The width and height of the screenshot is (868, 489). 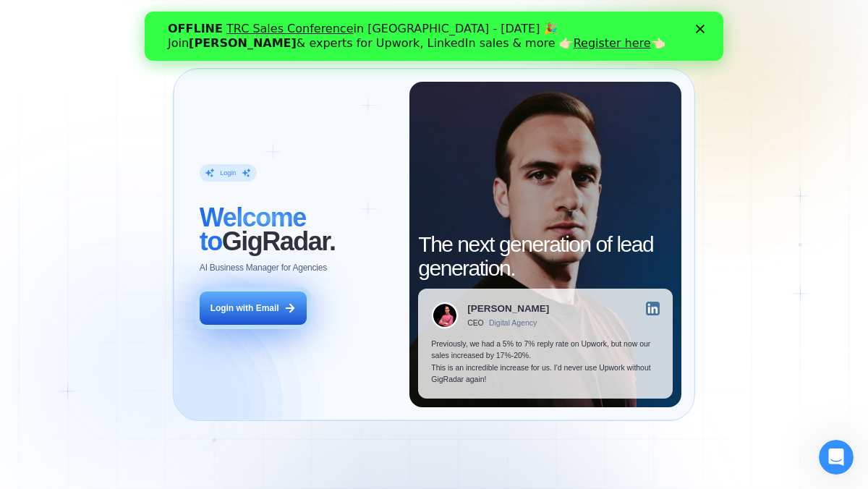 I want to click on h2: The next generation of lead generation., so click(x=545, y=256).